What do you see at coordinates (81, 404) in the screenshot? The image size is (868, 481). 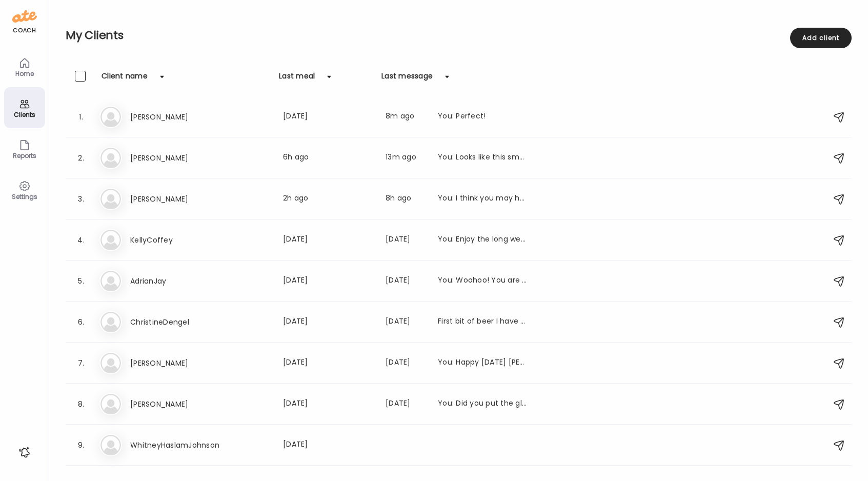 I see `div: 8.` at bounding box center [81, 404].